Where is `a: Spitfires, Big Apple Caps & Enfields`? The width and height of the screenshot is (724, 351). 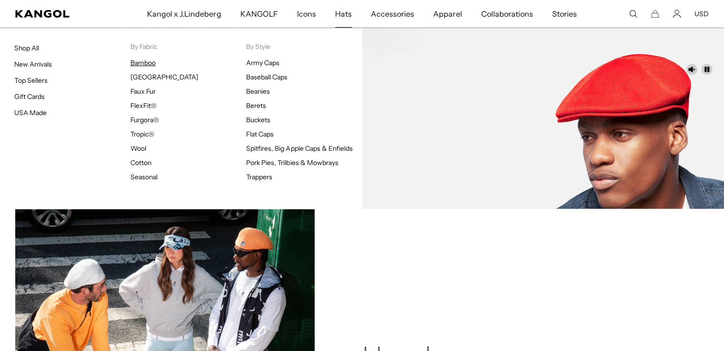
a: Spitfires, Big Apple Caps & Enfields is located at coordinates (299, 148).